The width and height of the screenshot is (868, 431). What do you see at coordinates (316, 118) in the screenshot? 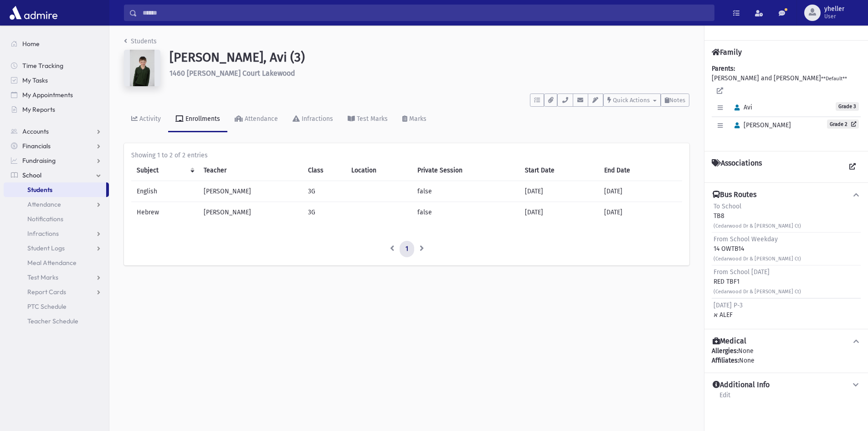
I see `div: Infractions` at bounding box center [316, 118].